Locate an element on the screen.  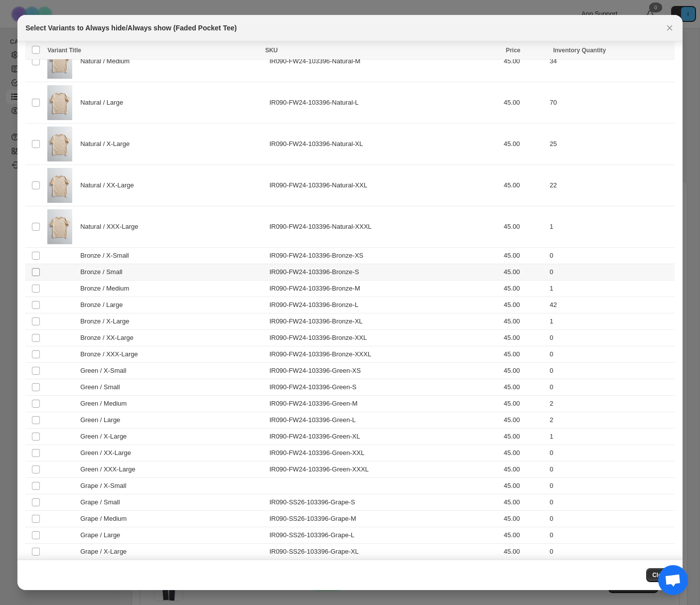
span: Price is located at coordinates (513, 51).